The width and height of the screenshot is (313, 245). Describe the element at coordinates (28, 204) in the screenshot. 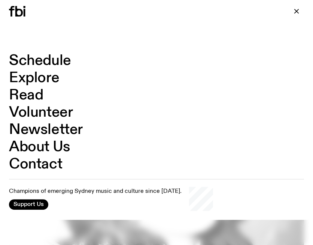

I see `button: Support Us` at that location.